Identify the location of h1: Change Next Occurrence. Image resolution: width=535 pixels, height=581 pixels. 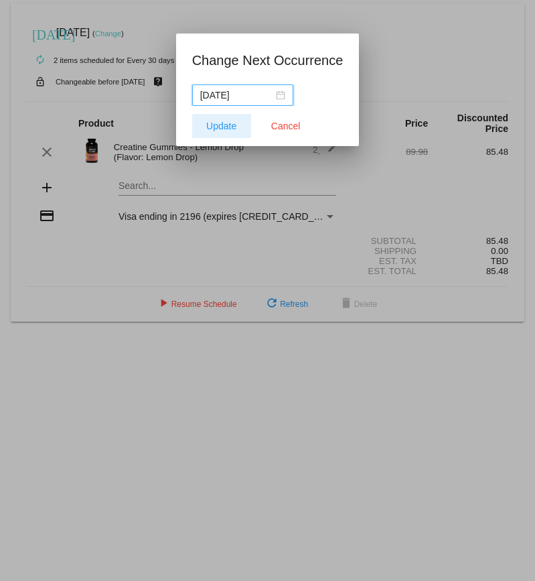
(268, 60).